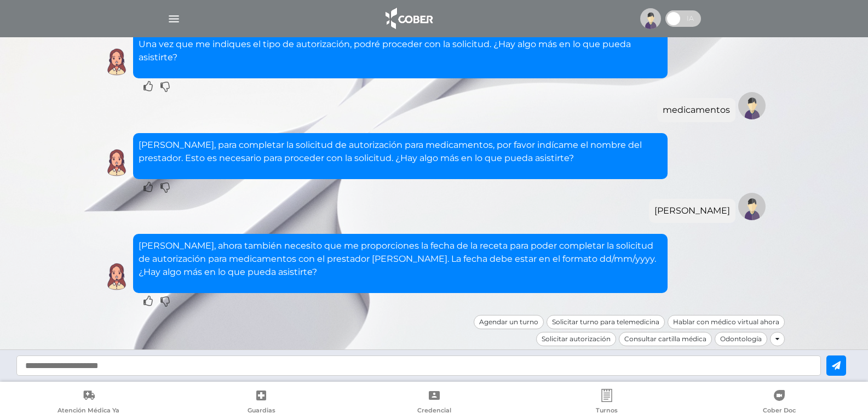  Describe the element at coordinates (576, 339) in the screenshot. I see `div: Solicitar autorización` at that location.